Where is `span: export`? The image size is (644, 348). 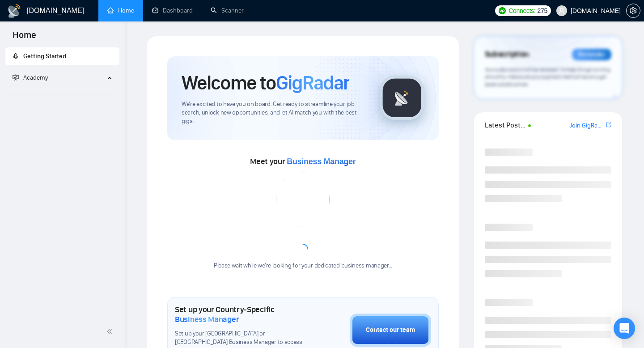
span: export is located at coordinates (608, 125).